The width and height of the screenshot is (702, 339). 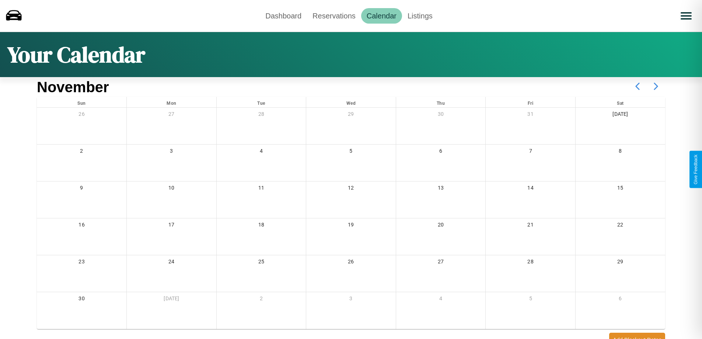 I want to click on div: 7, so click(x=530, y=152).